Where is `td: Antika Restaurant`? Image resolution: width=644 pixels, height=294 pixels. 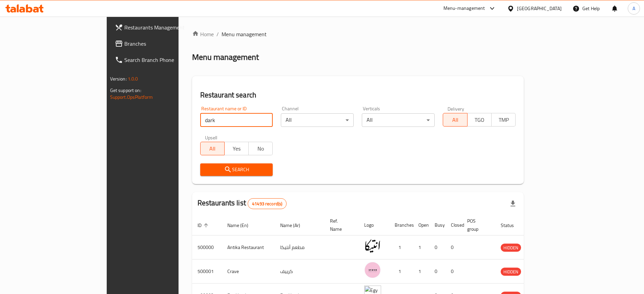
td: Antika Restaurant is located at coordinates (248, 247).